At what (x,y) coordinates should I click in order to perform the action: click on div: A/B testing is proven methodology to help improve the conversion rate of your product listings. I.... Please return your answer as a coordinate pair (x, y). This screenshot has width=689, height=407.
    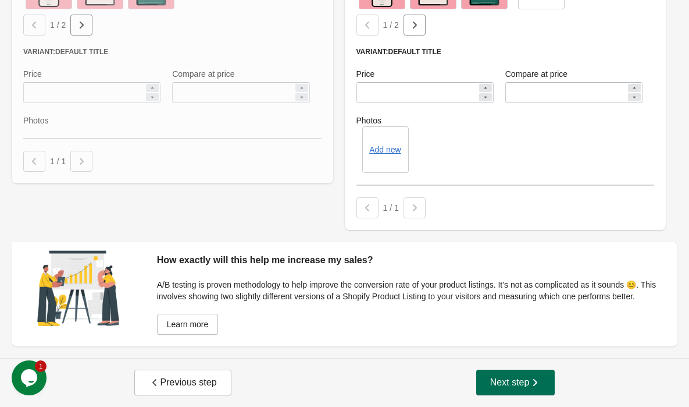
    Looking at the image, I should click on (411, 290).